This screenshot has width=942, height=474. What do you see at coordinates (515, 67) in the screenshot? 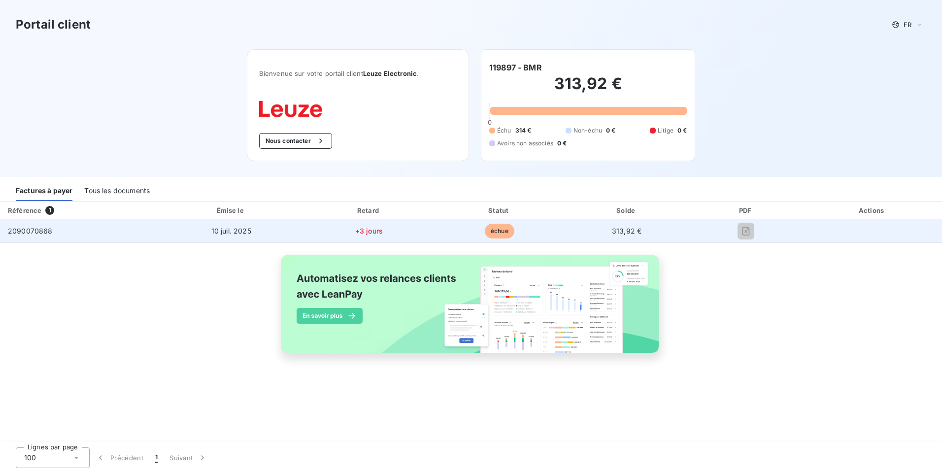
I see `h6: 119897 - BMR` at bounding box center [515, 67].